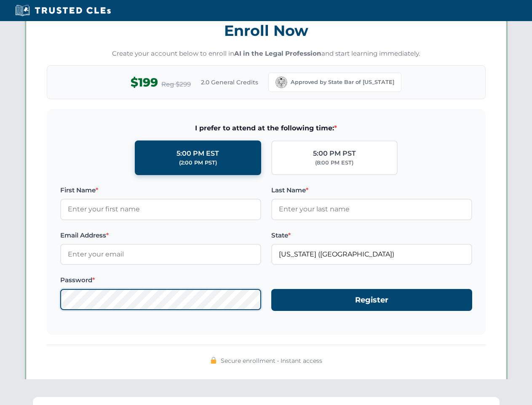 The height and width of the screenshot is (405, 532). What do you see at coordinates (267, 128) in the screenshot?
I see `span: I prefer to attend at the following time:` at bounding box center [267, 128].